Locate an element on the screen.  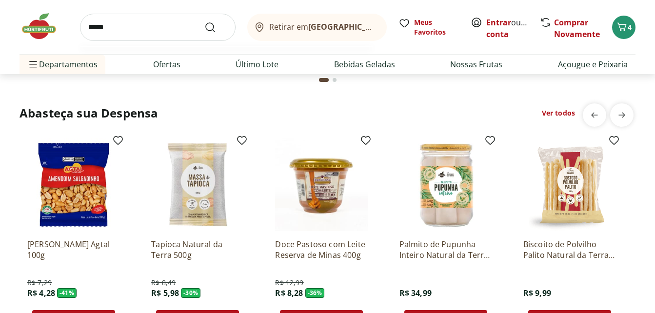
a: Meus Favoritos is located at coordinates (429, 27).